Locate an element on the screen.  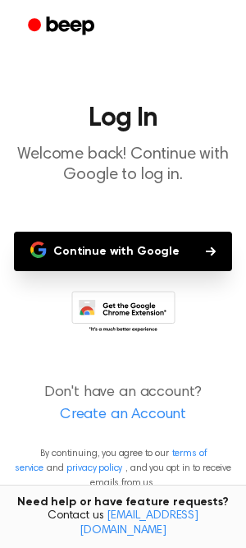
button: Continue with Google is located at coordinates (123, 251).